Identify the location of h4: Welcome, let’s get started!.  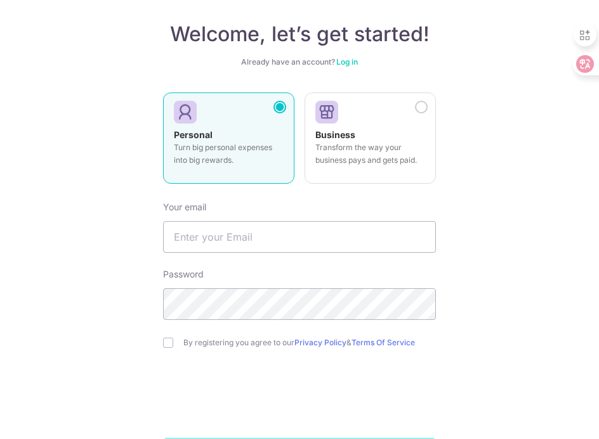
(299, 34).